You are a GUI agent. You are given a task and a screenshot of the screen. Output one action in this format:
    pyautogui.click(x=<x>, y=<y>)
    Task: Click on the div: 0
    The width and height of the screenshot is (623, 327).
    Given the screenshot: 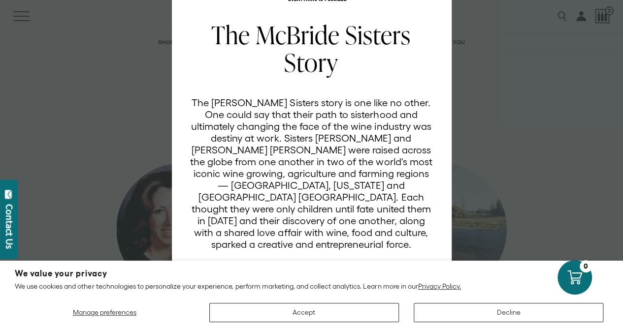 What is the action you would take?
    pyautogui.click(x=586, y=266)
    